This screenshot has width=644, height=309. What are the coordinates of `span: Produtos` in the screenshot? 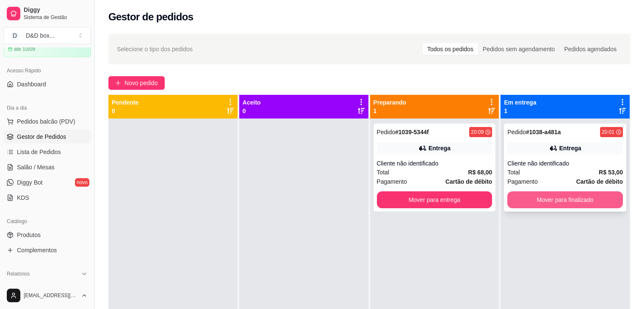 It's located at (29, 235).